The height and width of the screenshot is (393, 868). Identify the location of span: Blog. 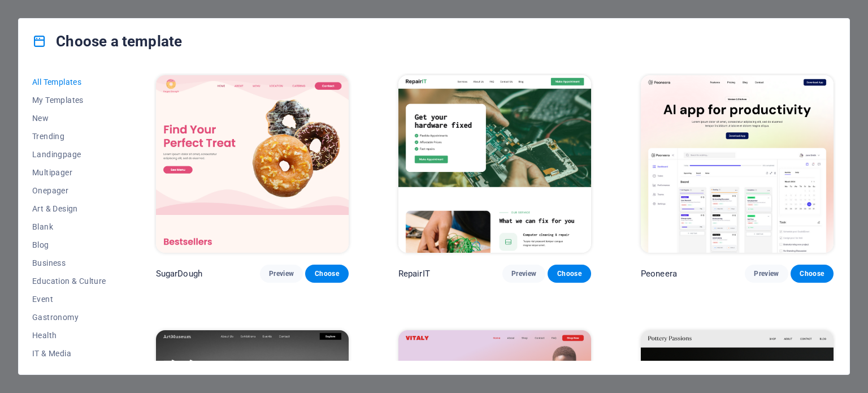
(69, 244).